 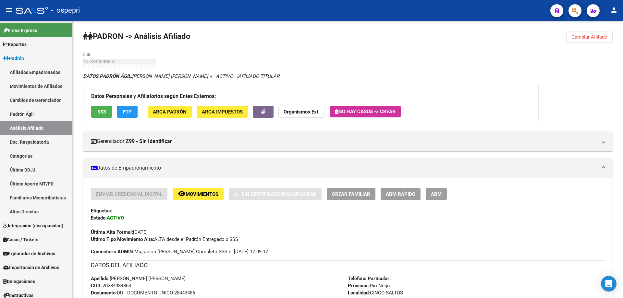 I want to click on strong: Última Alta Formal:, so click(x=112, y=232).